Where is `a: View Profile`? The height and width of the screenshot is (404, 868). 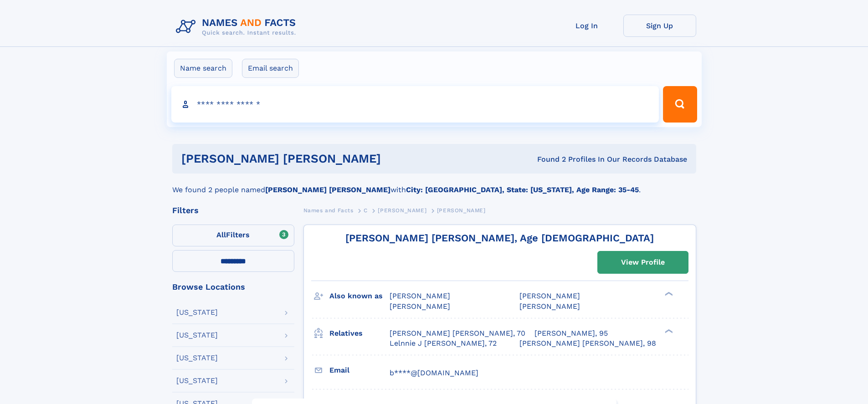
a: View Profile is located at coordinates (643, 263).